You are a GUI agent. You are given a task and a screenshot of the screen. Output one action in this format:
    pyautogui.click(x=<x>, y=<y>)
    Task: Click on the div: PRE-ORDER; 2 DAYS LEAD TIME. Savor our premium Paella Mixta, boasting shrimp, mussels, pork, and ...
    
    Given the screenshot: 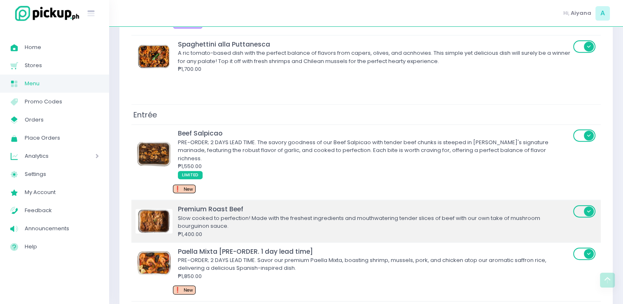 What is the action you would take?
    pyautogui.click(x=374, y=264)
    